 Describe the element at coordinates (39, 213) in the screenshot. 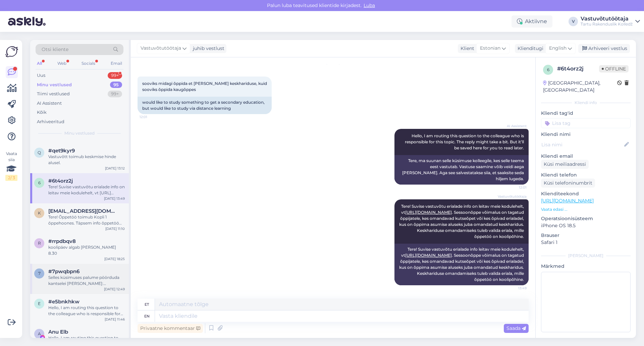

I see `span: k` at that location.